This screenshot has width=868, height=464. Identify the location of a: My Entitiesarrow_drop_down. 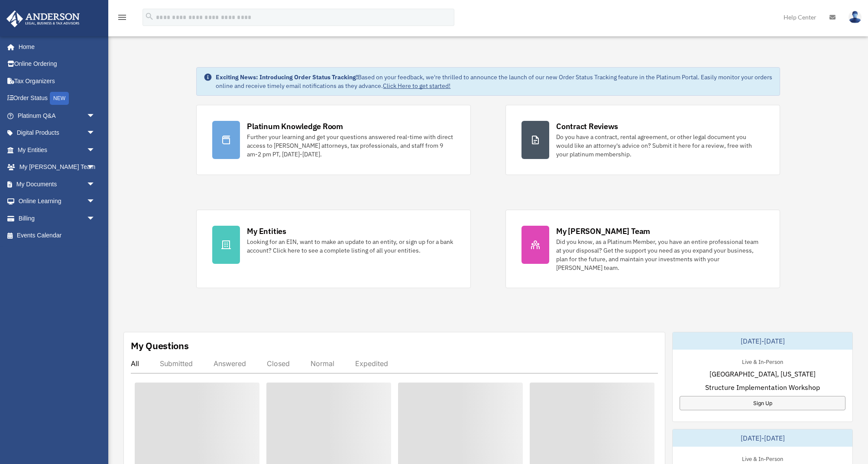
(57, 150).